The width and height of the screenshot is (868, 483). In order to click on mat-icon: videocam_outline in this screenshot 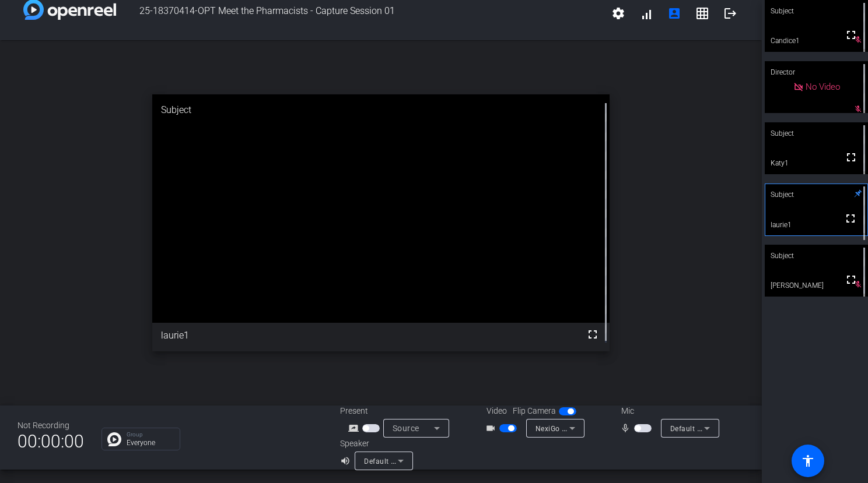, I will do `click(492, 428)`.